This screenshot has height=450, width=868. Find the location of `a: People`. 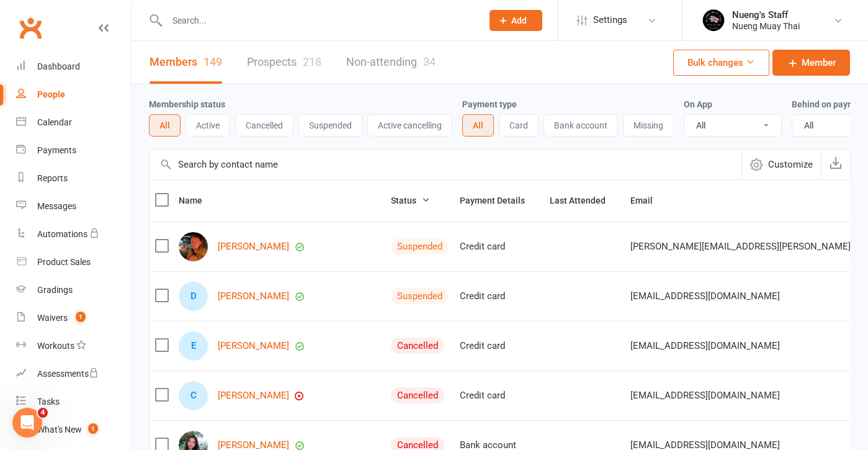

a: People is located at coordinates (73, 94).